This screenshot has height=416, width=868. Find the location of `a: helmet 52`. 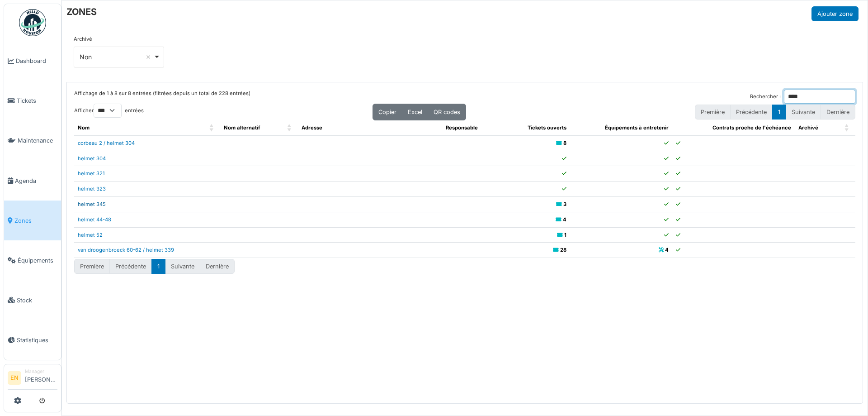

a: helmet 52 is located at coordinates (90, 235).